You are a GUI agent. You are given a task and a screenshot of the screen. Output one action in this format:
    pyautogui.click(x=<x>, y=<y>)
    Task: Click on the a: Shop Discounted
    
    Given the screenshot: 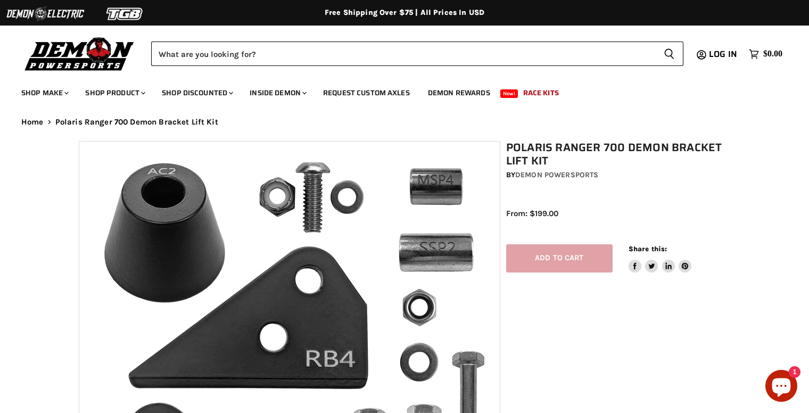 What is the action you would take?
    pyautogui.click(x=196, y=93)
    